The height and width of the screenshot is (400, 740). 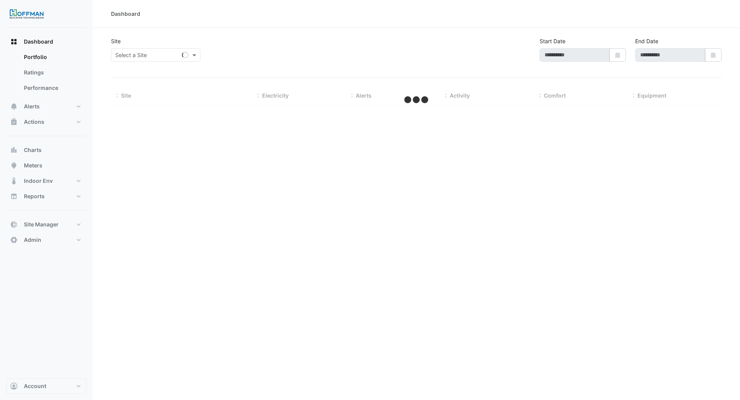 I want to click on span: Actions, so click(x=34, y=122).